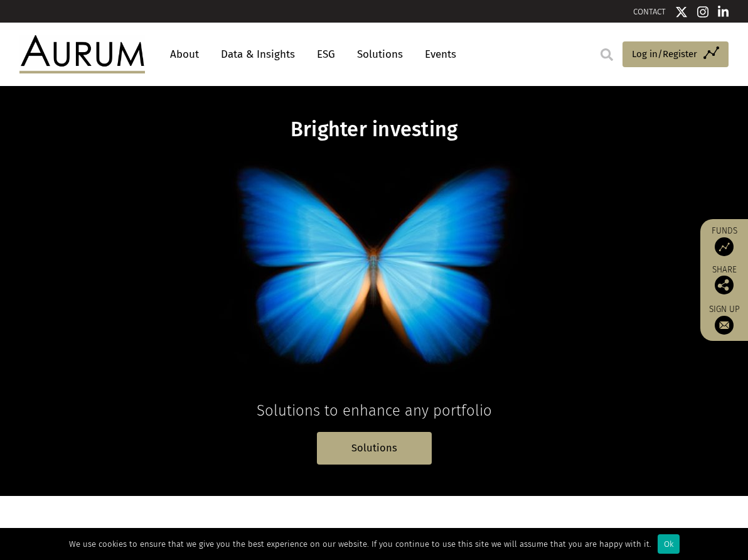 This screenshot has width=748, height=560. What do you see at coordinates (724, 325) in the screenshot?
I see `img: Sign up to our newsletter` at bounding box center [724, 325].